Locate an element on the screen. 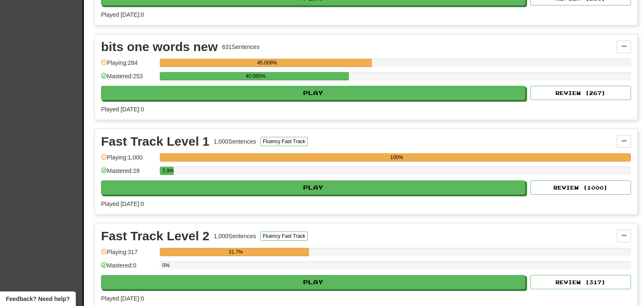  div: Mastered: 29 is located at coordinates (129, 173).